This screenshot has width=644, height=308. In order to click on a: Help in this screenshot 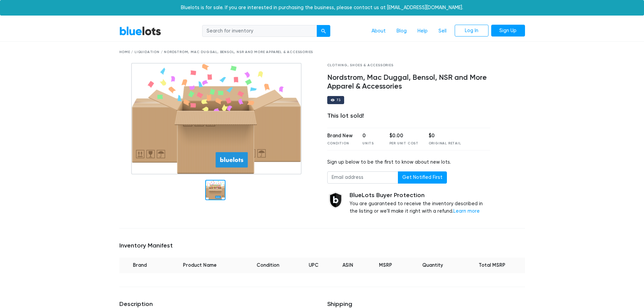, I will do `click(422, 31)`.